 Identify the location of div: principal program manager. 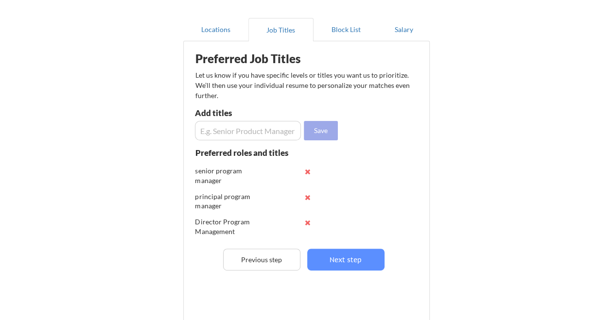
(227, 201).